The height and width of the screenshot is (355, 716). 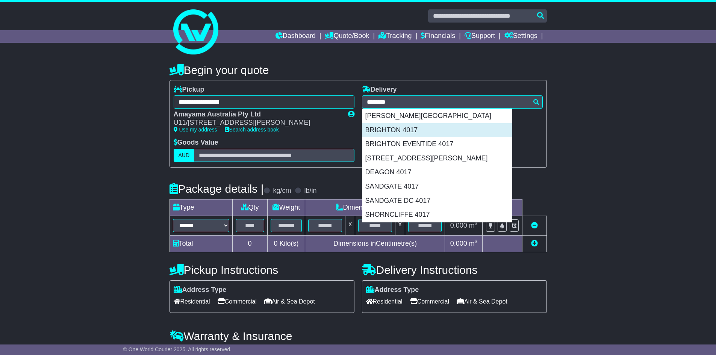 I want to click on div: Amayama Australia Pty Ltd, so click(x=257, y=115).